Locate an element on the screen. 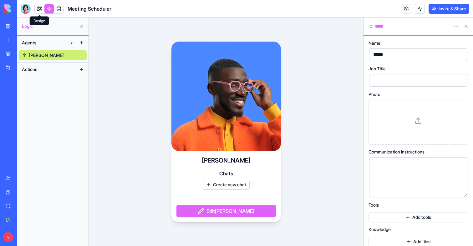  span: Knowledge is located at coordinates (379, 229).